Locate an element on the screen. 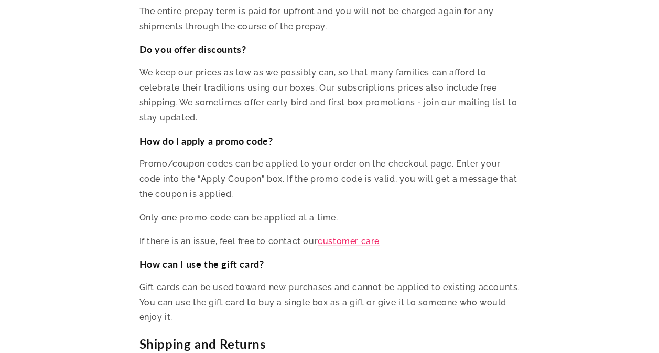 The width and height of the screenshot is (659, 353). h3: How do I apply a promo code? is located at coordinates (330, 141).